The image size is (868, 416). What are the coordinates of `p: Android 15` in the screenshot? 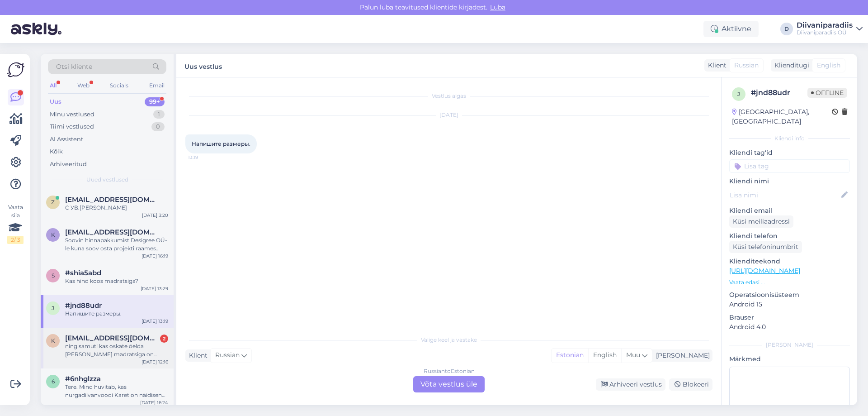 It's located at (790, 304).